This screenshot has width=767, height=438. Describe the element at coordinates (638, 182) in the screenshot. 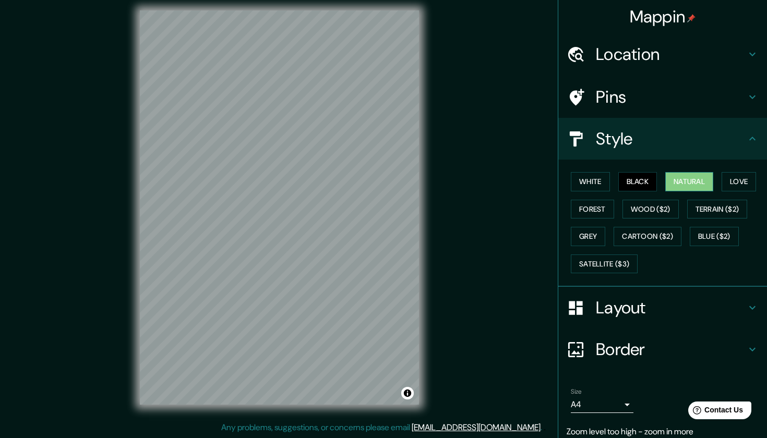

I see `button: Black` at that location.